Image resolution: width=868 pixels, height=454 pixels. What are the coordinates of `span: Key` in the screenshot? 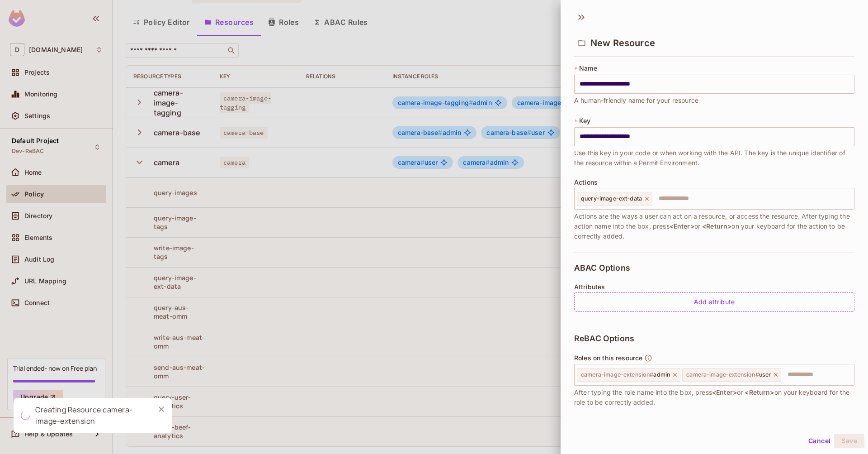 It's located at (584, 121).